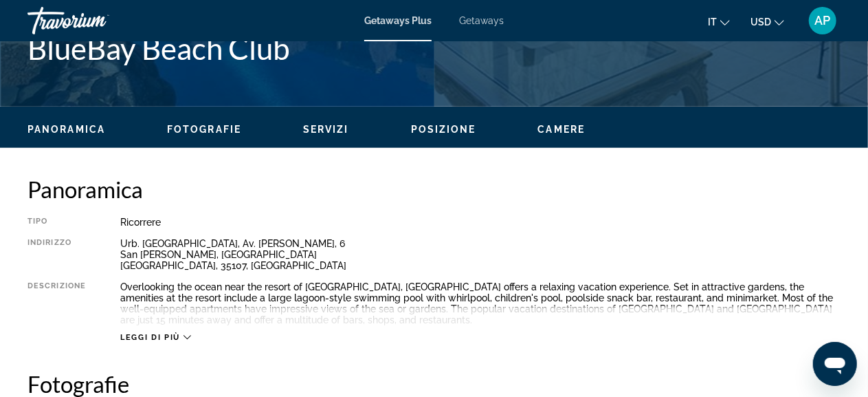  I want to click on span: Posizione, so click(443, 129).